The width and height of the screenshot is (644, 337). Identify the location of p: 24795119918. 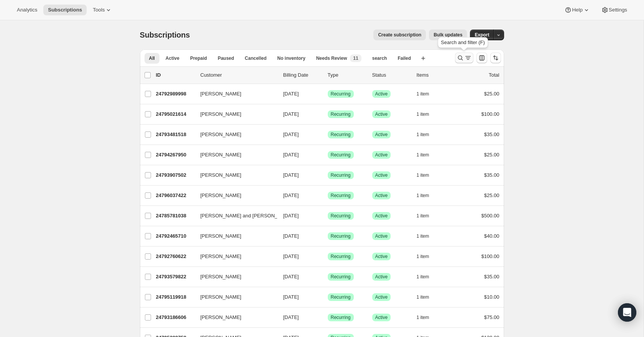
(175, 297).